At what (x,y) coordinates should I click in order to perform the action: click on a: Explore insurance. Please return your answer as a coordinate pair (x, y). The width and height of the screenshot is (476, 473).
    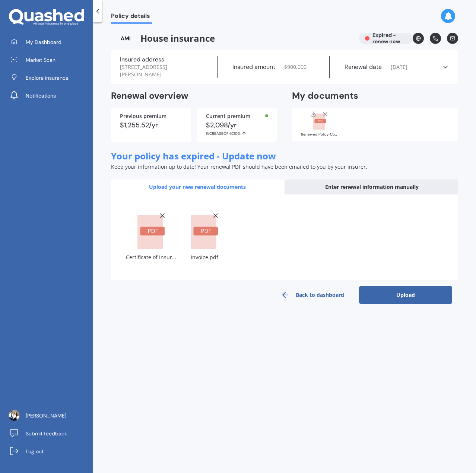
    Looking at the image, I should click on (49, 78).